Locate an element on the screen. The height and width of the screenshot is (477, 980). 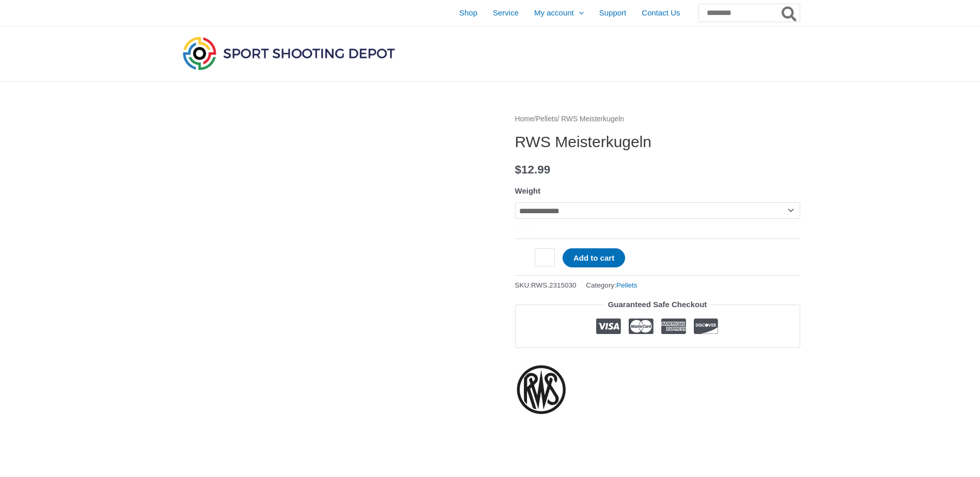
bdi: 12.99 is located at coordinates (532, 169).